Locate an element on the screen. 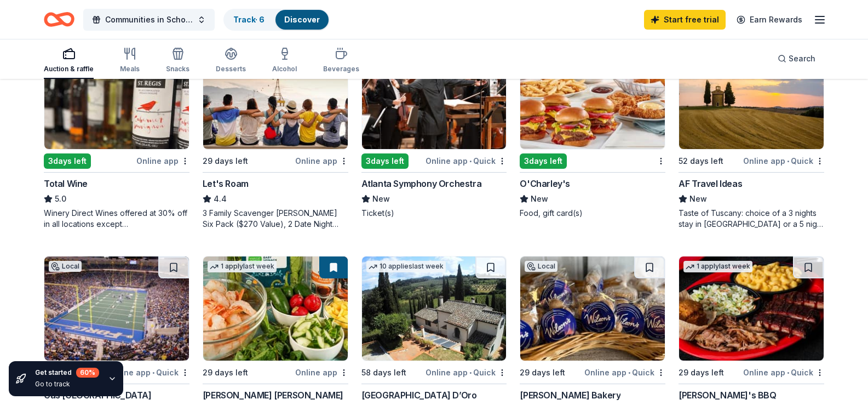 This screenshot has height=405, width=868. button: Meals is located at coordinates (129, 61).